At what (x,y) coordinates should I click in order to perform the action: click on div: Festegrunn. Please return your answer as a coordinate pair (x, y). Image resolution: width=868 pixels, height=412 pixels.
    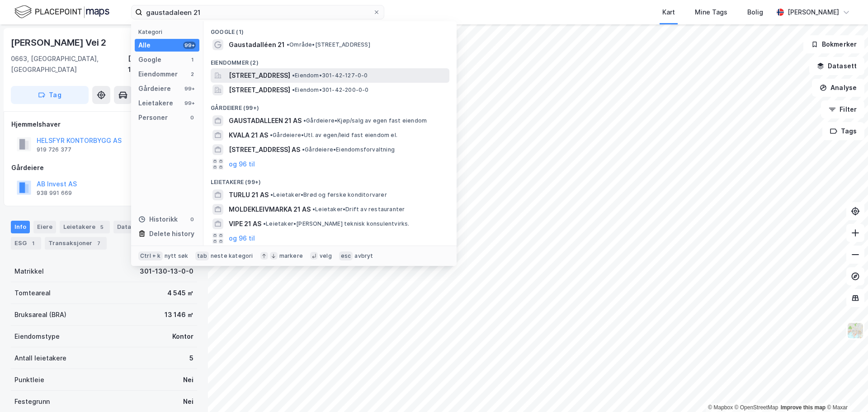
    Looking at the image, I should click on (32, 402).